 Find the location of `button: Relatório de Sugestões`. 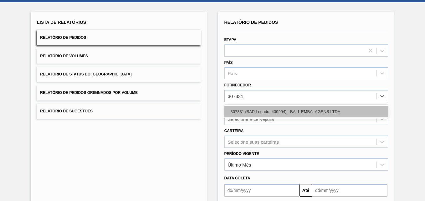

button: Relatório de Sugestões is located at coordinates (119, 111).